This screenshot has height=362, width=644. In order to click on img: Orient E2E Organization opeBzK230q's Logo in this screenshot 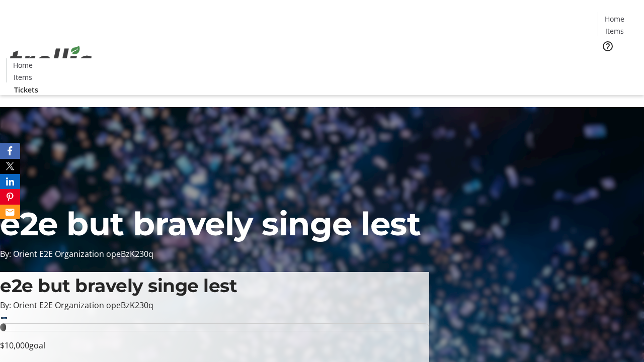, I will do `click(51, 60)`.